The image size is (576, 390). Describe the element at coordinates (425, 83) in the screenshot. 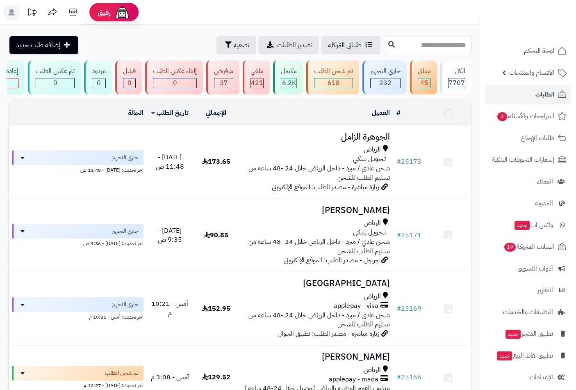

I see `div: 45` at that location.